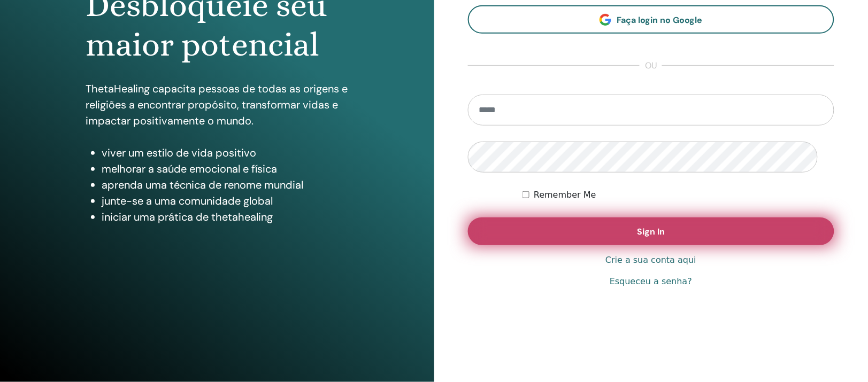 The width and height of the screenshot is (868, 382). I want to click on button: Sign In, so click(652, 232).